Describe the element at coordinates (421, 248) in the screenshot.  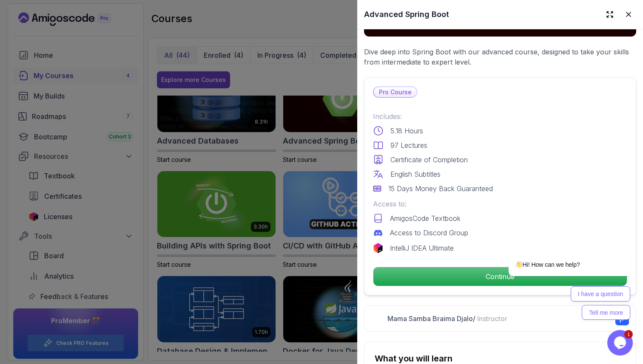
I see `p: IntelliJ IDEA Ultimate` at that location.